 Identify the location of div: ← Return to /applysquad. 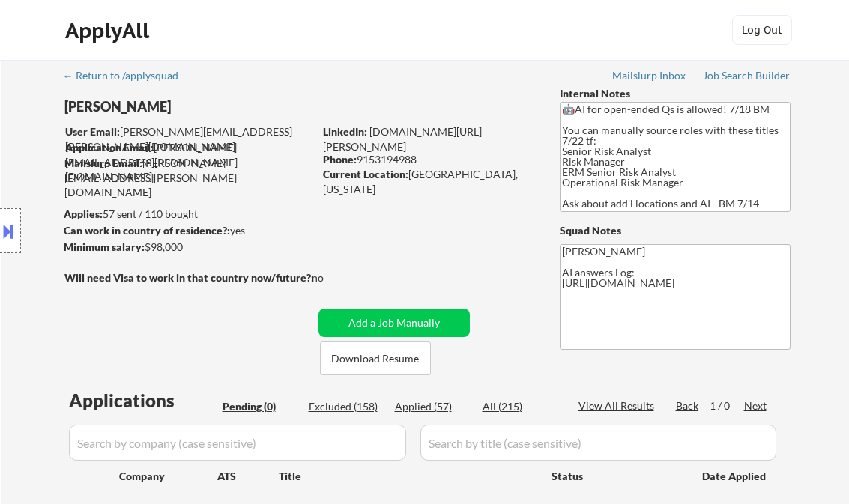
(128, 75).